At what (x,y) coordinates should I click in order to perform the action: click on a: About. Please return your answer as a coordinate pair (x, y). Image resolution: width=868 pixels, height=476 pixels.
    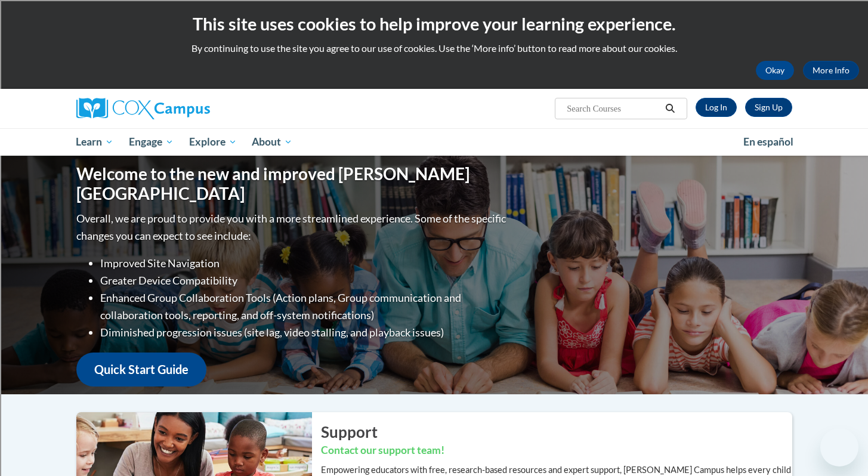
    Looking at the image, I should click on (272, 142).